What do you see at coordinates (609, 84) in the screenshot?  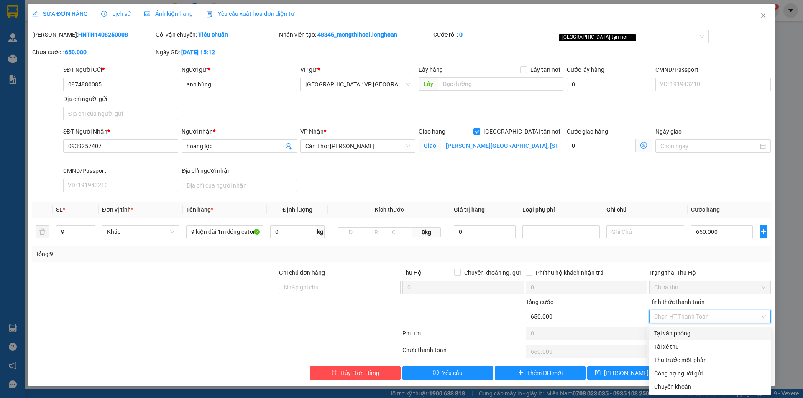 I see `input: Cước lấy hàng` at bounding box center [609, 84].